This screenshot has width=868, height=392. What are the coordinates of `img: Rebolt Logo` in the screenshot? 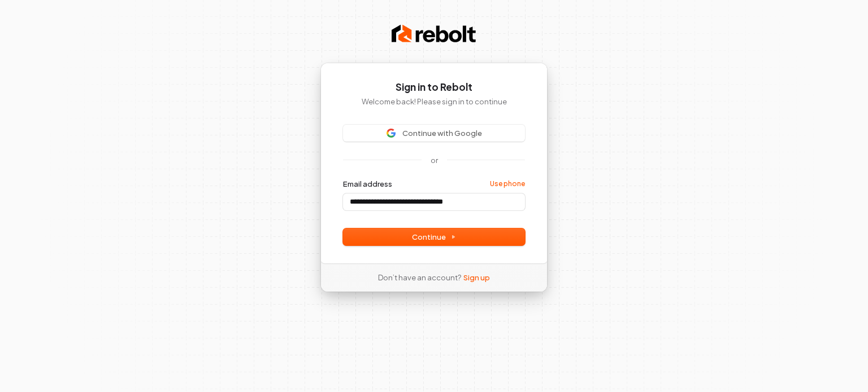 It's located at (434, 34).